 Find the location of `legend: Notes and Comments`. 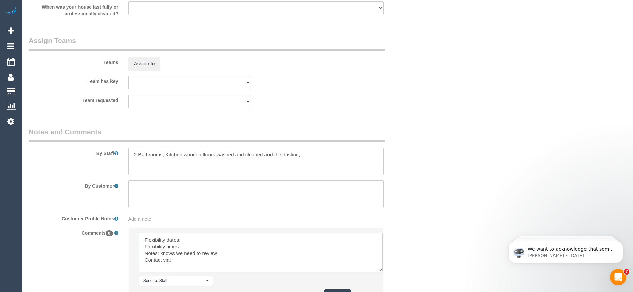

legend: Notes and Comments is located at coordinates (206, 134).